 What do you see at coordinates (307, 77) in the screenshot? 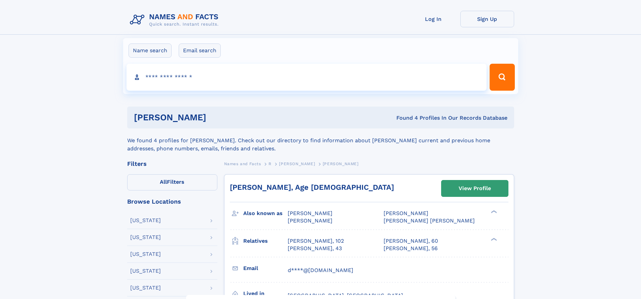
I see `input: search input` at bounding box center [307, 77].